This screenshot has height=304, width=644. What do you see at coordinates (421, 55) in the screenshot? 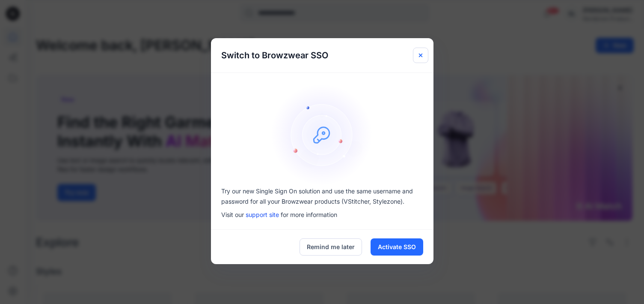
I see `button: Close` at bounding box center [421, 55].